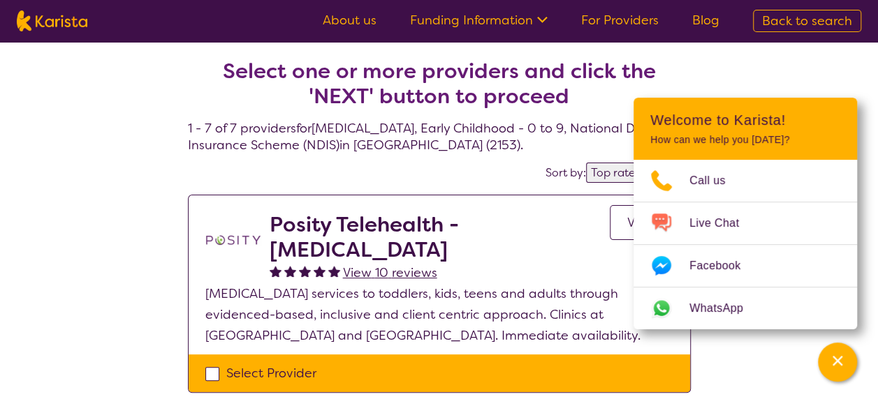 The height and width of the screenshot is (399, 878). Describe the element at coordinates (745, 120) in the screenshot. I see `h2: Welcome to Karista!` at that location.